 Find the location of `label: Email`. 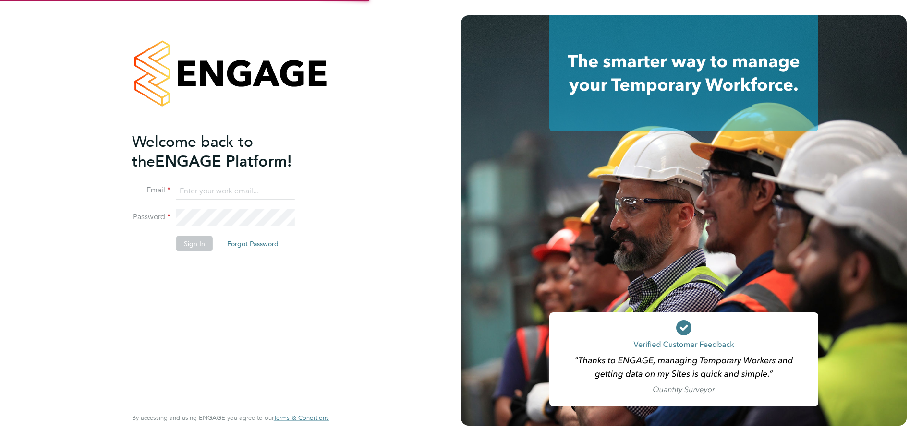

label: Email is located at coordinates (151, 190).